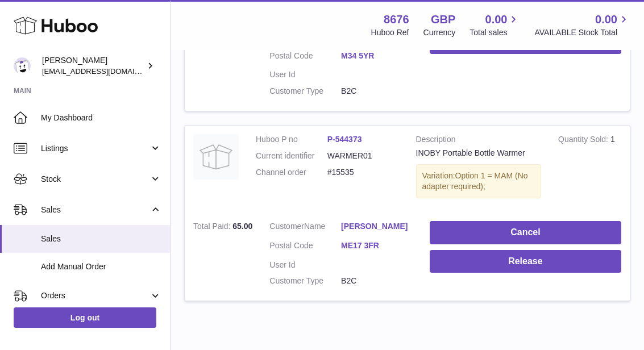 This screenshot has height=350, width=644. Describe the element at coordinates (589, 169) in the screenshot. I see `td: 1` at that location.